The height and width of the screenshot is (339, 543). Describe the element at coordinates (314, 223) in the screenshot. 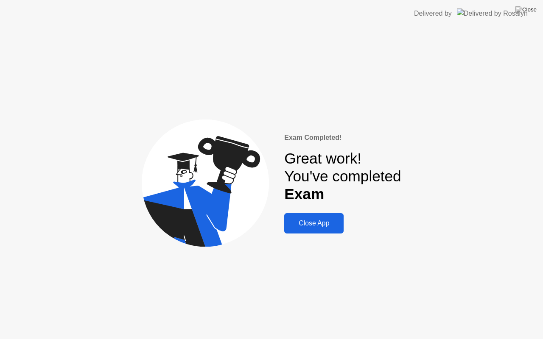

I see `button: Close App` at that location.